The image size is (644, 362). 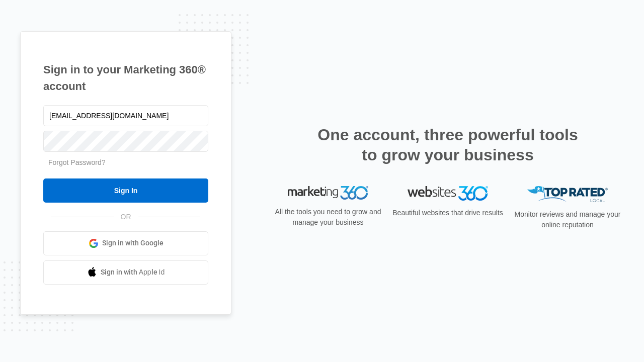 I want to click on input: Email, so click(x=125, y=116).